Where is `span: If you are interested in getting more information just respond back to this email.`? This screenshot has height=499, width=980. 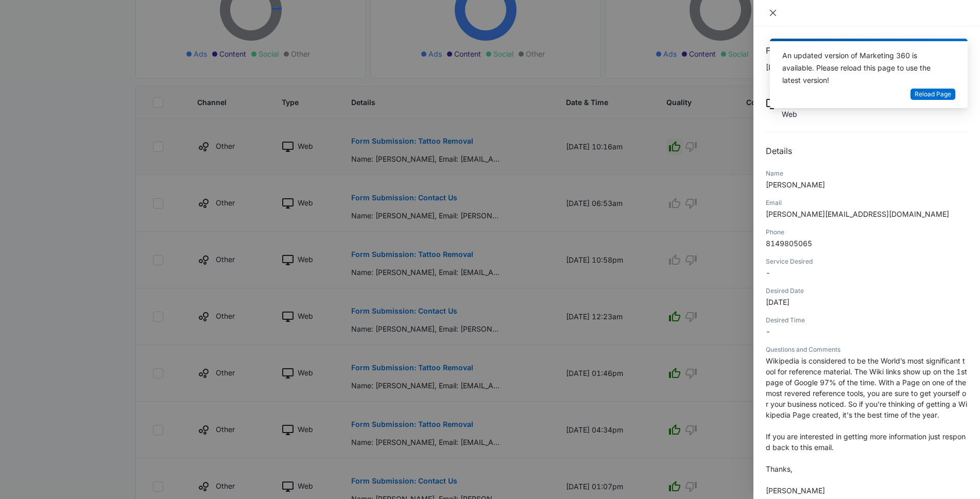
span: If you are interested in getting more information just respond back to this email. is located at coordinates (865, 442).